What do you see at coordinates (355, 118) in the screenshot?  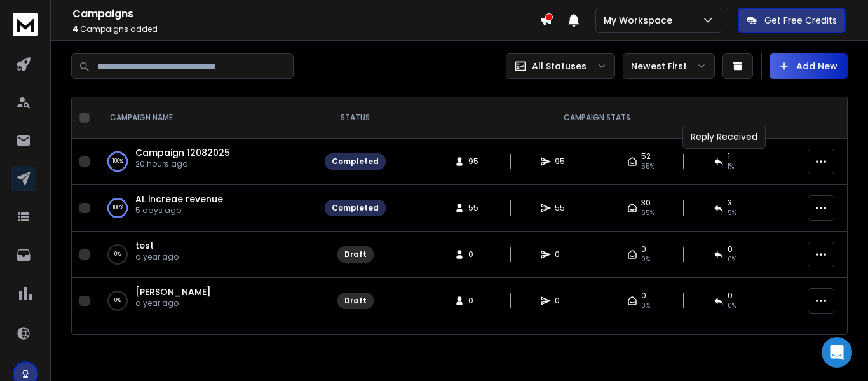 I see `th: STATUS` at bounding box center [355, 118].